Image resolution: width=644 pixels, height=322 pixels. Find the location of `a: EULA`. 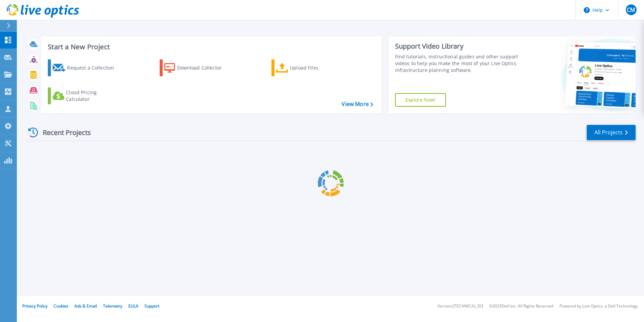

a: EULA is located at coordinates (133, 306).